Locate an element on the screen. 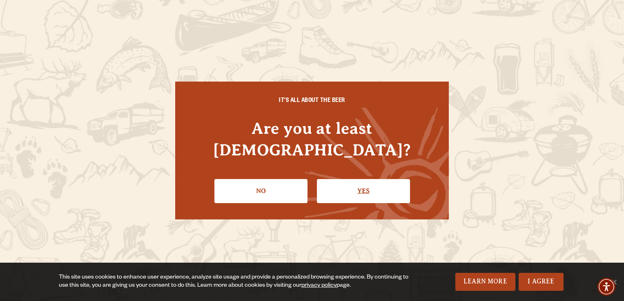 This screenshot has width=624, height=301. h6: IT'S ALL ABOUT THE BEER is located at coordinates (312, 102).